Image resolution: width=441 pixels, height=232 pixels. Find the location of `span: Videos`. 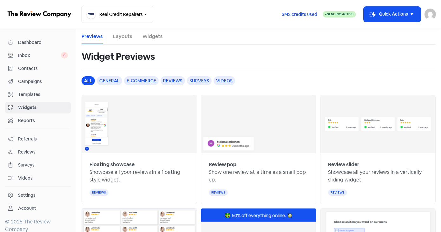

span: Videos is located at coordinates (43, 178).